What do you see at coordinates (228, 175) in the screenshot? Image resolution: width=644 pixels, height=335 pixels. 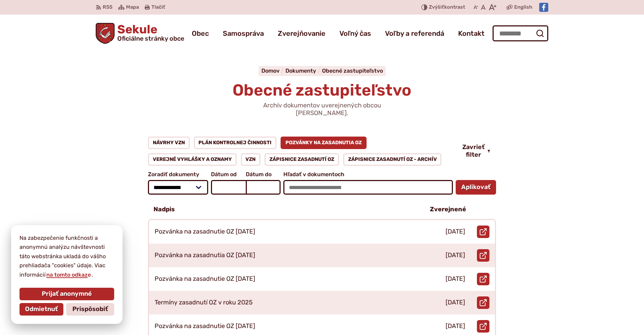 I see `span: Dátum od` at bounding box center [228, 175].